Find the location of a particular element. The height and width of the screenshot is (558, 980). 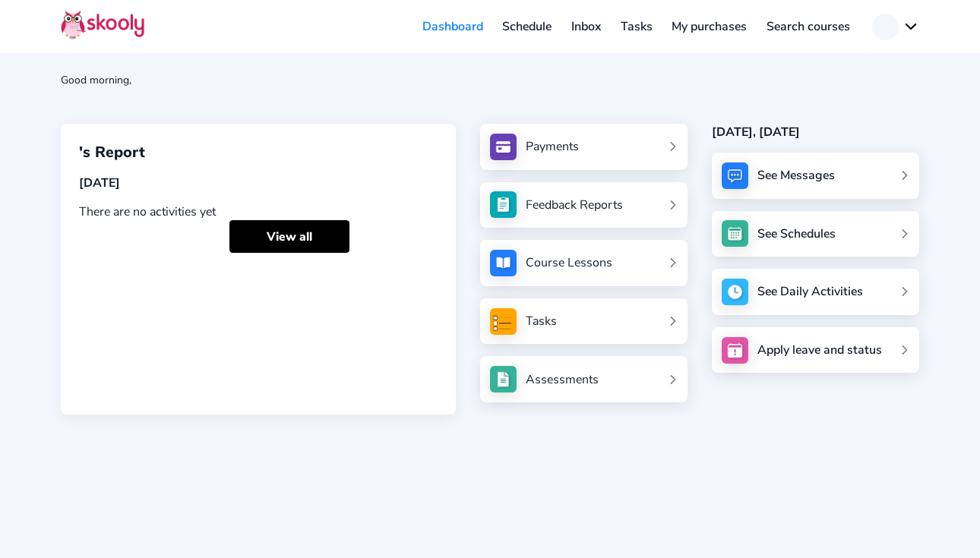

div: See Schedules is located at coordinates (796, 234).